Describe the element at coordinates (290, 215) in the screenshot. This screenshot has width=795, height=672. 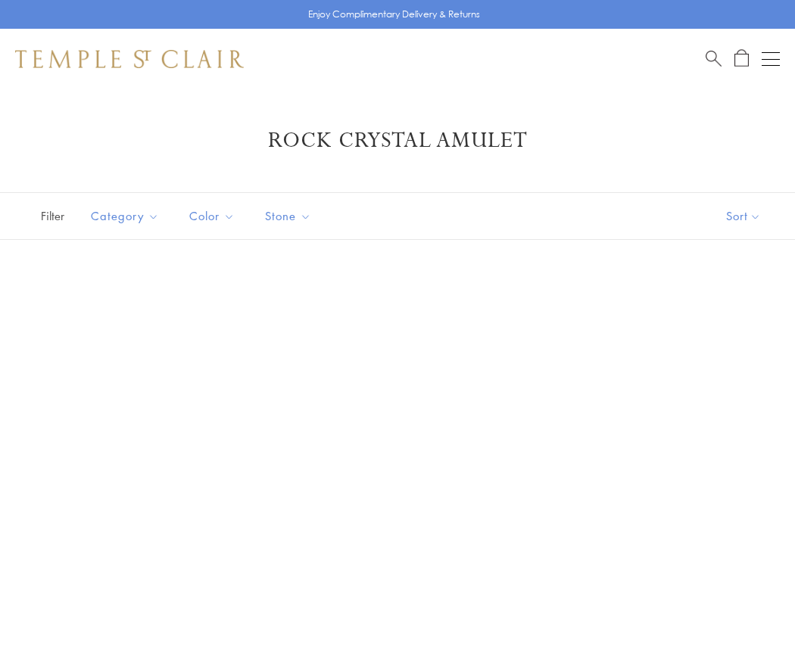
I see `span: Stone` at that location.